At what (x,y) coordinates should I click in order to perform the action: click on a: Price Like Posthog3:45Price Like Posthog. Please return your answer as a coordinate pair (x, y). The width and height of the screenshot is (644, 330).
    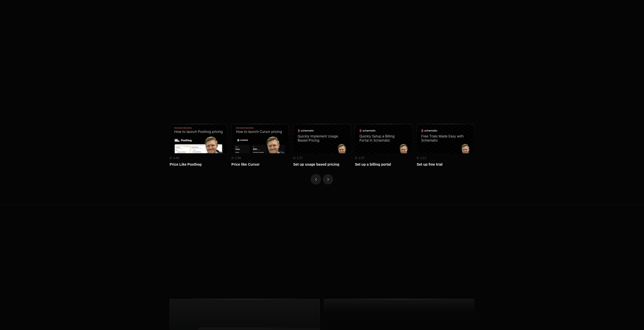
    Looking at the image, I should click on (199, 144).